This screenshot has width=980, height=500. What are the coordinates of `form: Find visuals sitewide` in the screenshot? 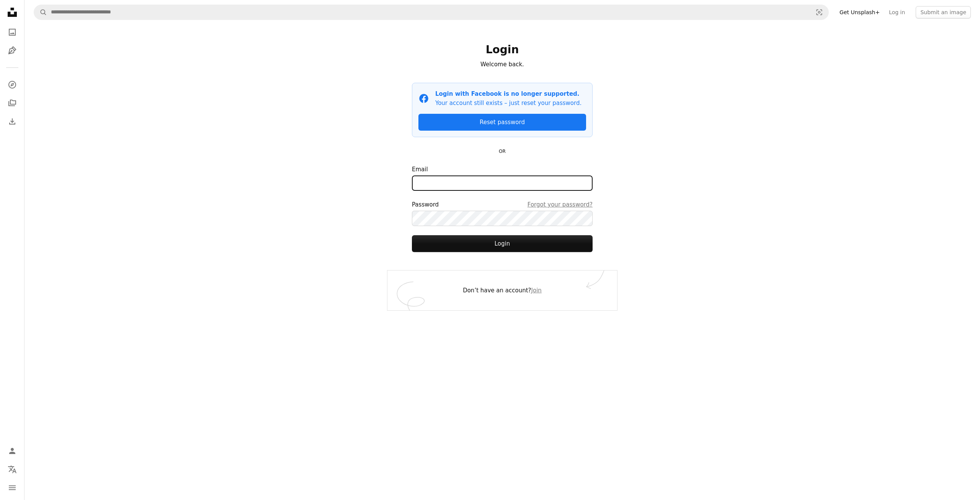 It's located at (431, 12).